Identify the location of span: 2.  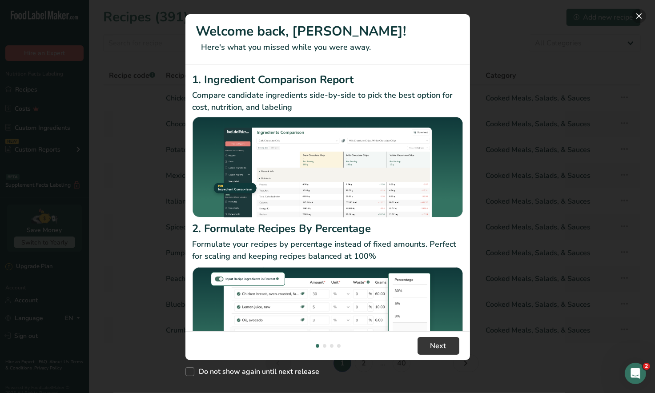
(646, 366).